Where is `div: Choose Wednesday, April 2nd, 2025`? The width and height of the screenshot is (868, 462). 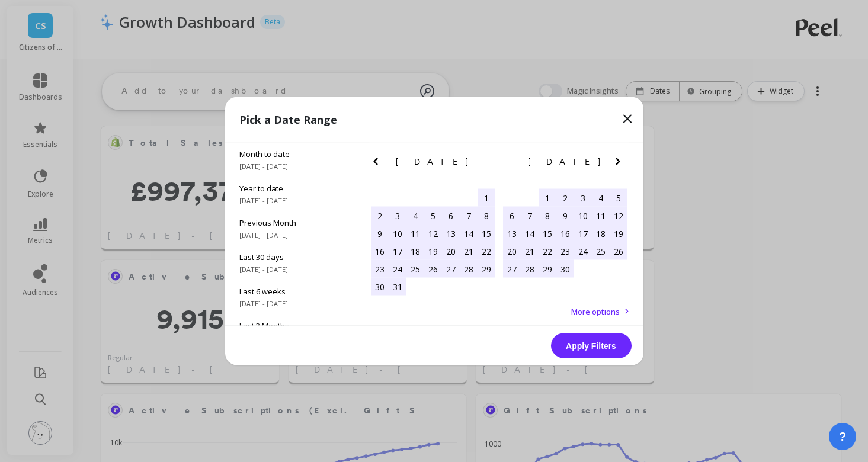
div: Choose Wednesday, April 2nd, 2025 is located at coordinates (565, 198).